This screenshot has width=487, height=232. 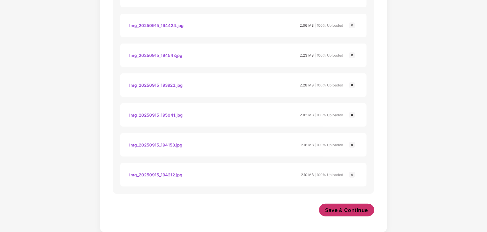 What do you see at coordinates (307, 25) in the screenshot?
I see `span: 2.06 MB` at bounding box center [307, 25].